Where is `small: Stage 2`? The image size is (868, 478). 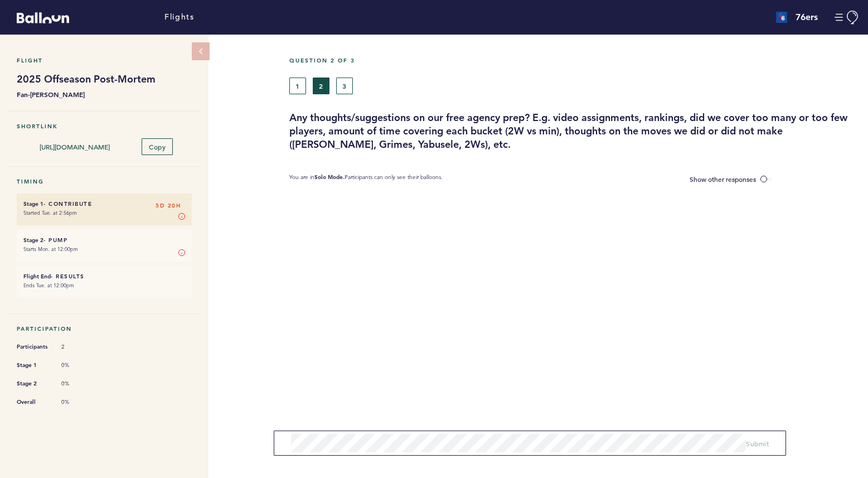 small: Stage 2 is located at coordinates (34, 240).